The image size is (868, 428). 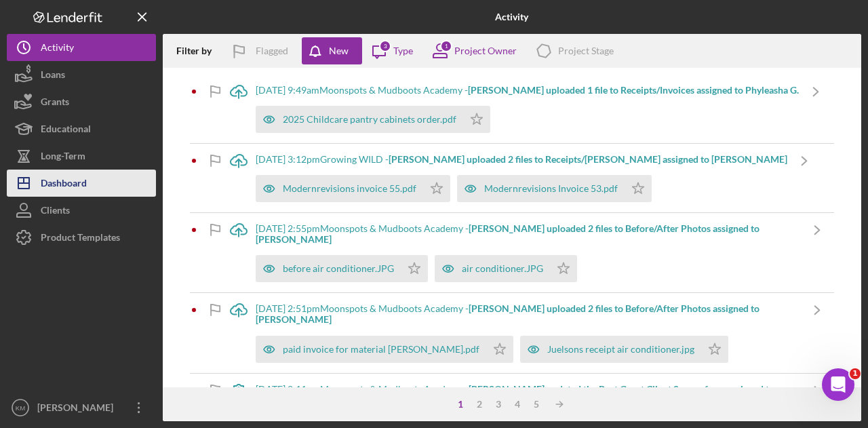 I want to click on div: Activity, so click(x=57, y=49).